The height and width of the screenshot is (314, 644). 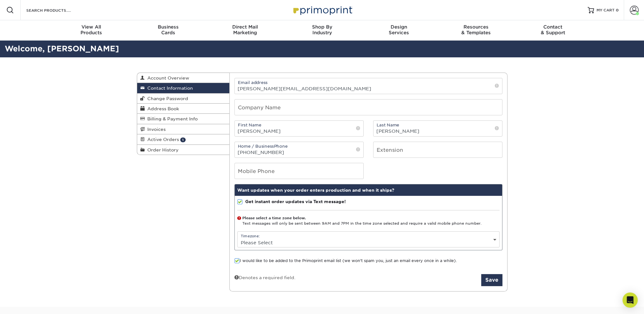 What do you see at coordinates (322, 27) in the screenshot?
I see `span: Shop By` at bounding box center [322, 27].